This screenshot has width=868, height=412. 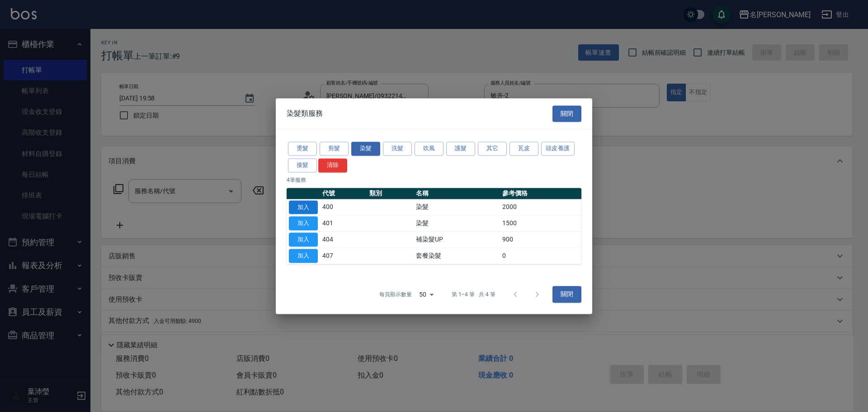 What do you see at coordinates (343, 223) in the screenshot?
I see `td: 401` at bounding box center [343, 223].